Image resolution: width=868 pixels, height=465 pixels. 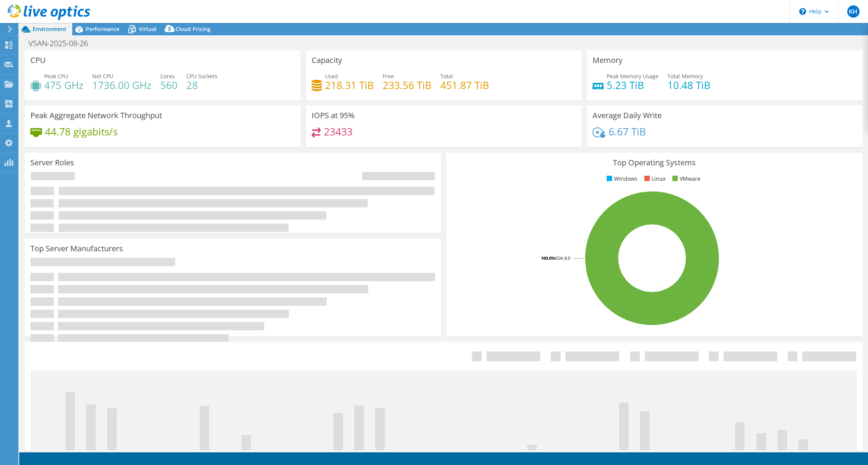 I want to click on span: Virtual, so click(x=147, y=29).